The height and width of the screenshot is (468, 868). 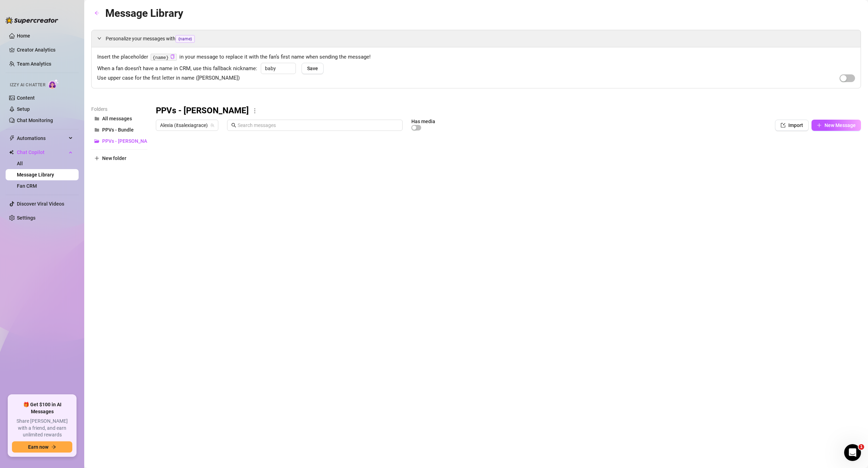 What do you see at coordinates (172, 57) in the screenshot?
I see `button: Click to Copy` at bounding box center [172, 57].